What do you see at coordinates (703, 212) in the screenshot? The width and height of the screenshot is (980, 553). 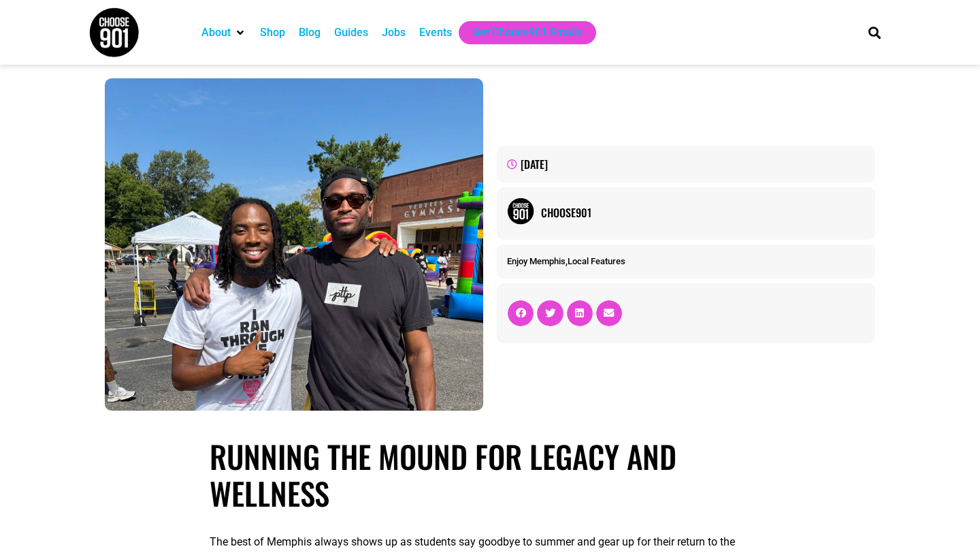 I see `a: Choose901` at bounding box center [703, 212].